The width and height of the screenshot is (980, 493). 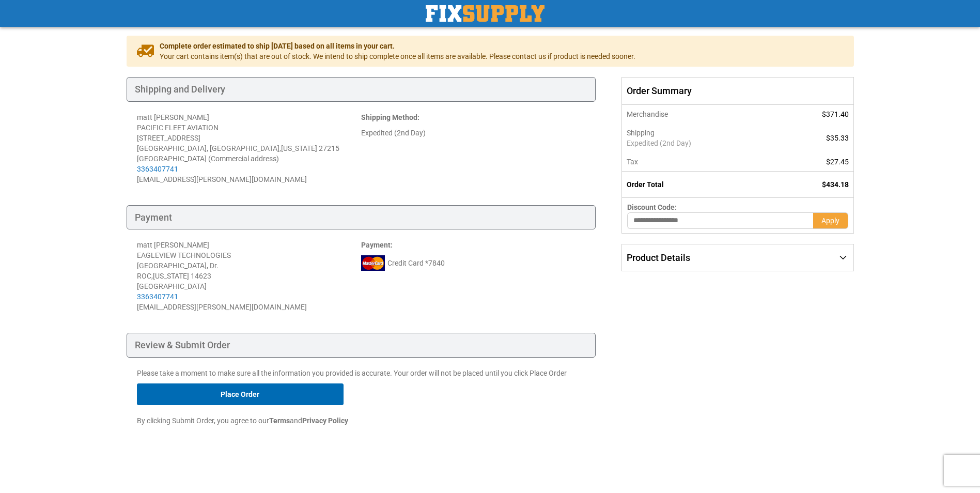 What do you see at coordinates (699, 162) in the screenshot?
I see `th: Tax` at bounding box center [699, 162].